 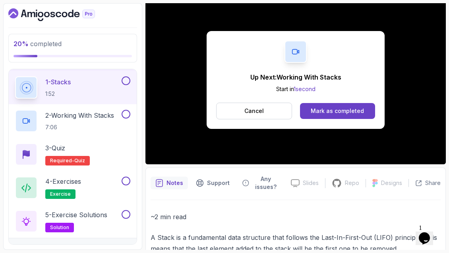 I want to click on p: 7:06, so click(x=79, y=127).